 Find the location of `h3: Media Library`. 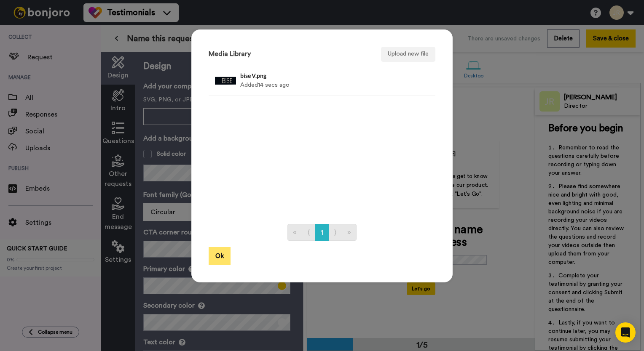

h3: Media Library is located at coordinates (230, 54).